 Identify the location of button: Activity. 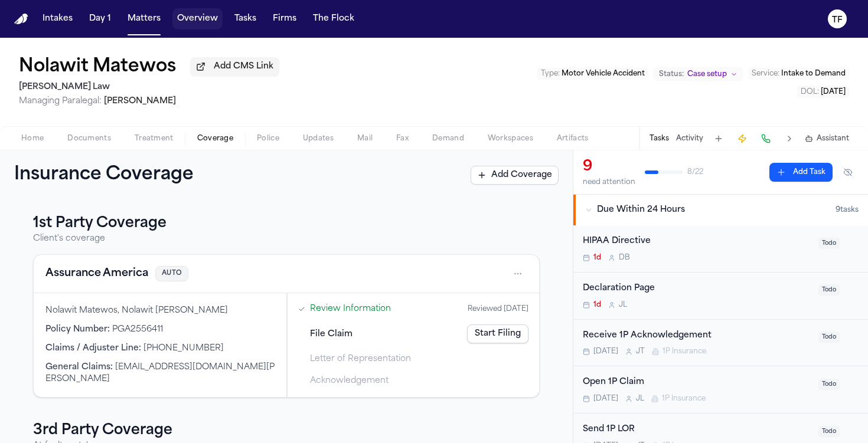
(690, 139).